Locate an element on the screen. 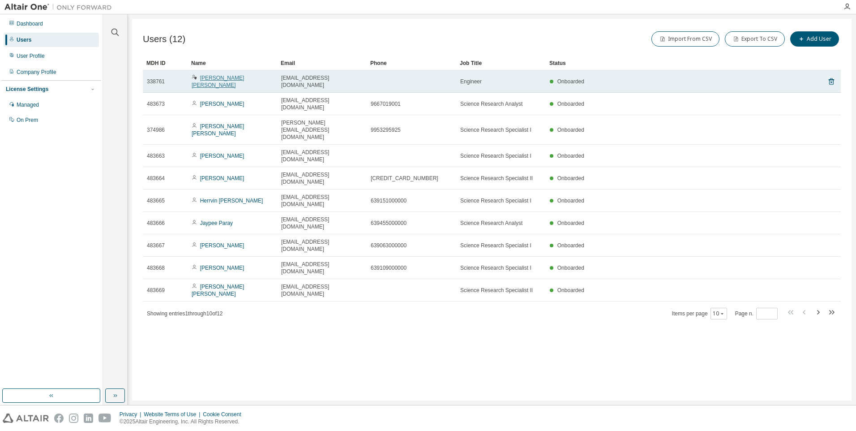  div: Managed is located at coordinates (28, 105).